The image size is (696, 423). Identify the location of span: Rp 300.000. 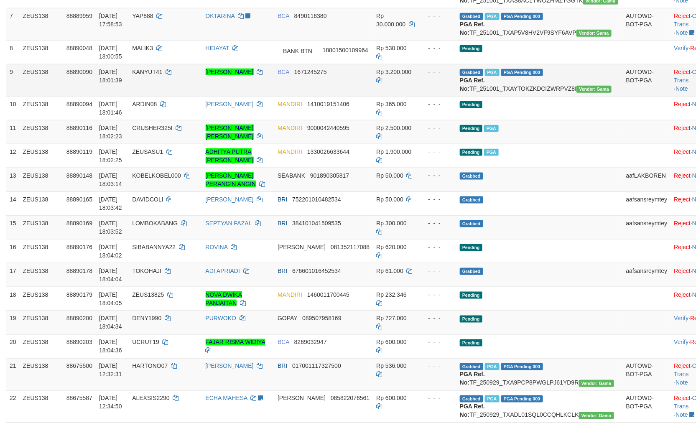
(391, 223).